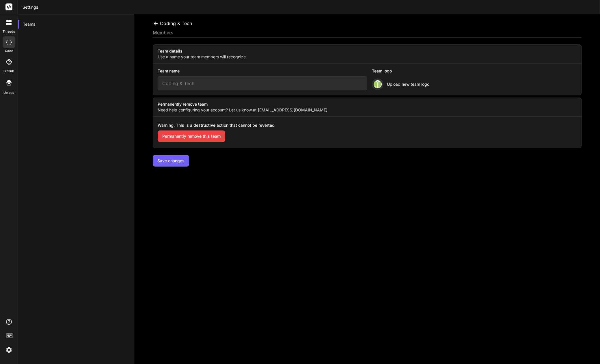  I want to click on span: Warning: This is a destructive action that cannot be reverted, so click(216, 127).